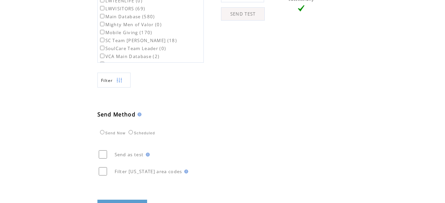 The image size is (445, 203). Describe the element at coordinates (119, 80) in the screenshot. I see `img: filters.png` at that location.